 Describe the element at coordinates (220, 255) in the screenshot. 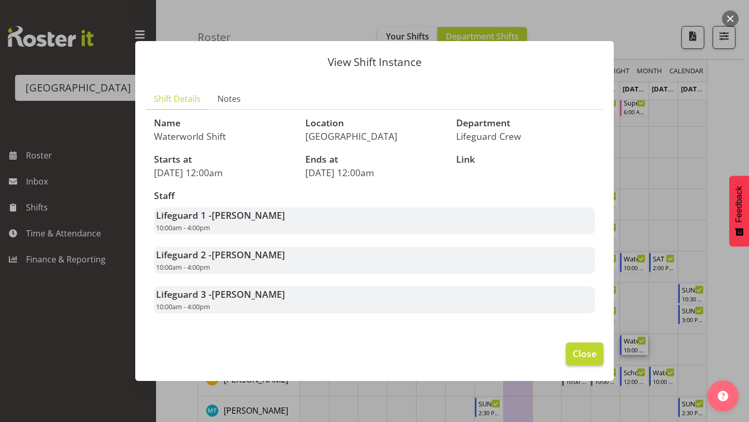

I see `strong: Lifeguard 2 -` at that location.